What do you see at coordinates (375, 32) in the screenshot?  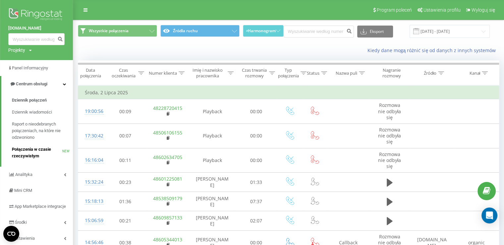 I see `button: Eksport` at bounding box center [375, 32].